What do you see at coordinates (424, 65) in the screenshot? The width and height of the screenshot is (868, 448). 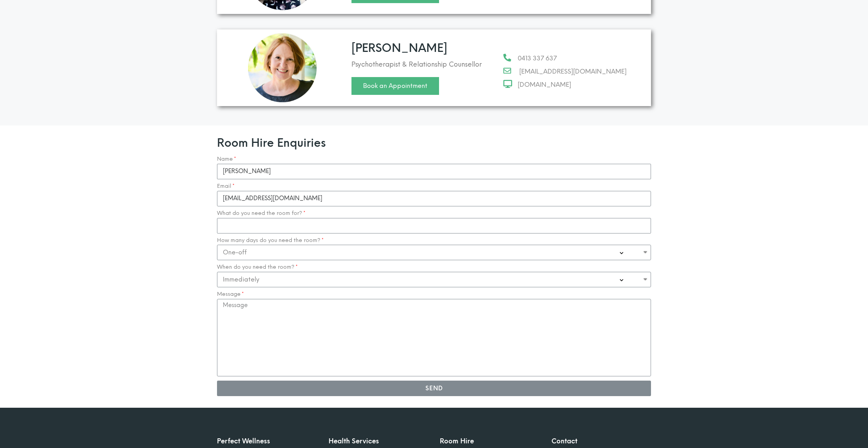 I see `h5: Psychotherapist & Relationship Counsellor` at bounding box center [424, 65].